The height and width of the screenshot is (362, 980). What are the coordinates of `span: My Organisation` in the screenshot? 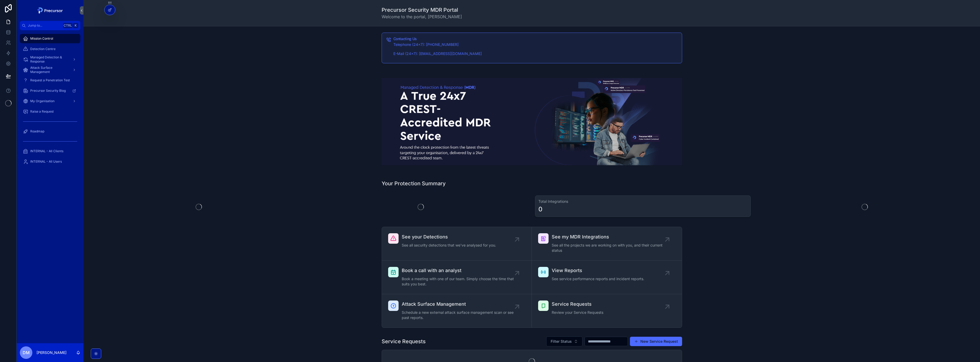 It's located at (42, 101).